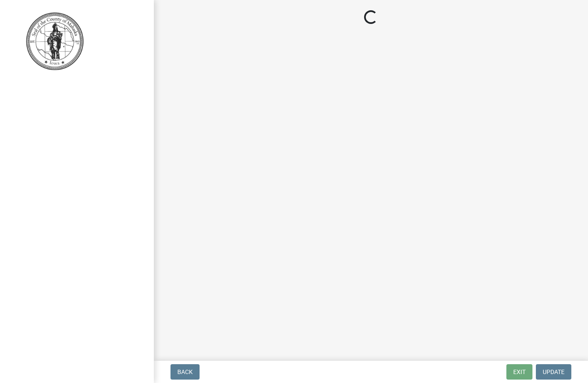 The image size is (588, 383). I want to click on button: Back, so click(185, 372).